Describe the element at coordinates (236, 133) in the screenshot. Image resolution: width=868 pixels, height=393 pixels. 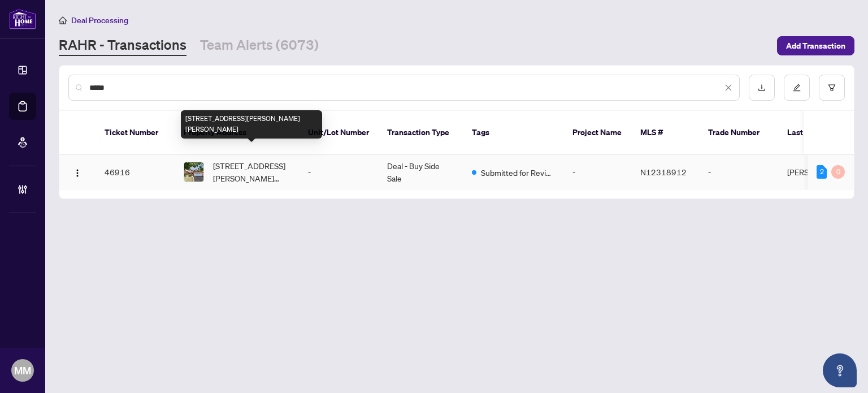
I see `th: Property Address` at that location.